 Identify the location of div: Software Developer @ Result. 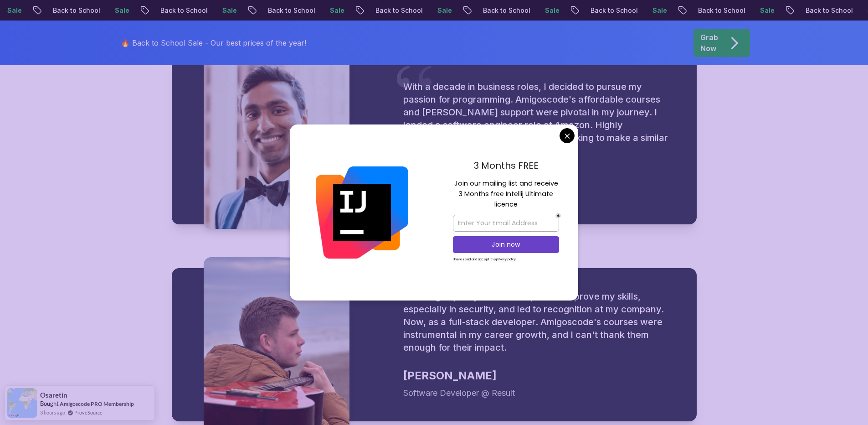
(538, 393).